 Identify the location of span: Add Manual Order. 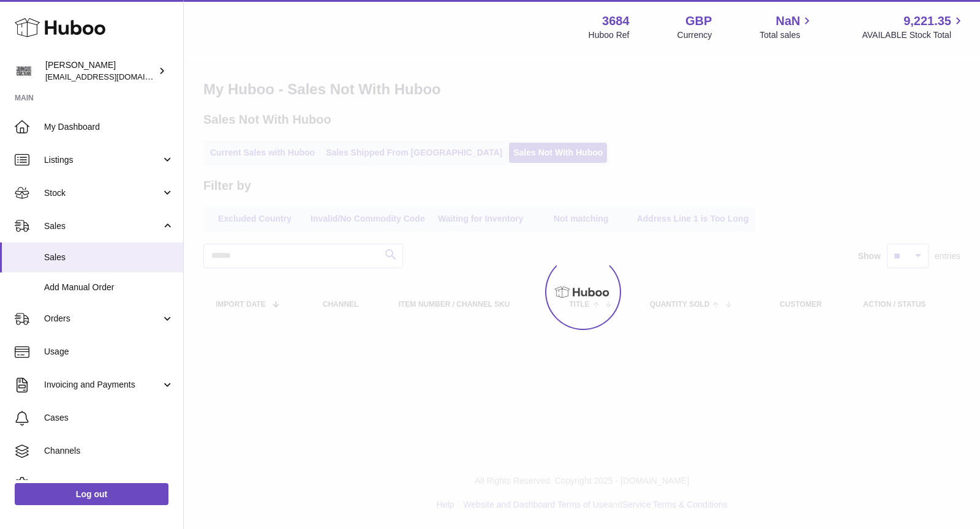
(109, 287).